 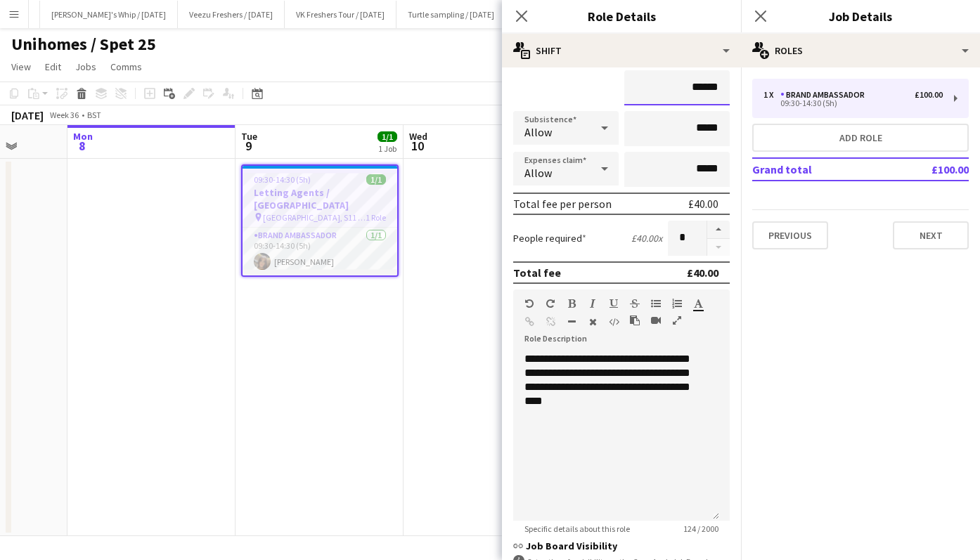 I want to click on div: 1 x, so click(x=771, y=95).